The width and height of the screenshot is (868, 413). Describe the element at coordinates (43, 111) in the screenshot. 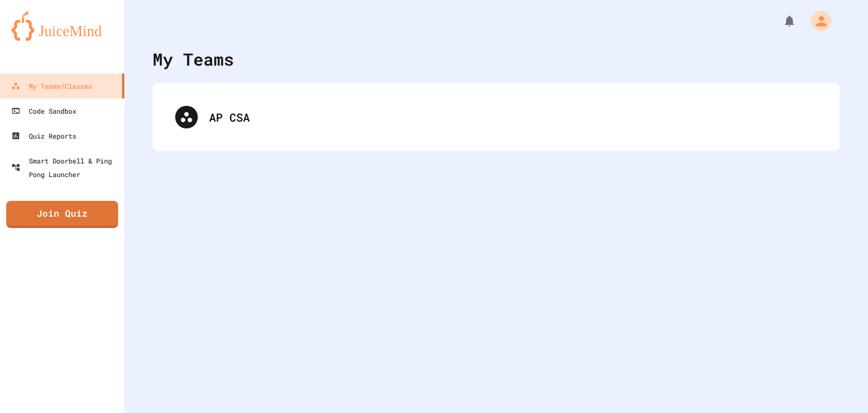

I see `div: Code Sandbox` at that location.